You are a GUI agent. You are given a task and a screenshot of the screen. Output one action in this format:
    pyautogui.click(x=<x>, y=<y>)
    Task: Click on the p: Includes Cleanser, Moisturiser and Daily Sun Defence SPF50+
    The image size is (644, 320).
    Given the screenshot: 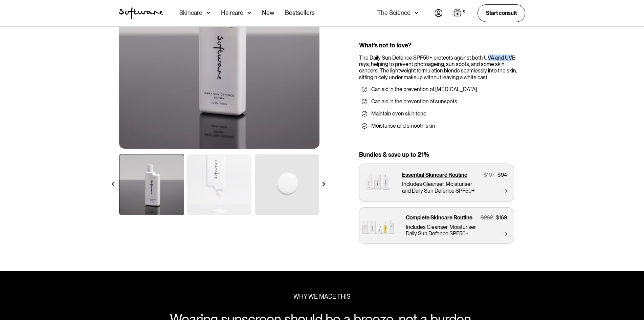 What is the action you would take?
    pyautogui.click(x=440, y=187)
    